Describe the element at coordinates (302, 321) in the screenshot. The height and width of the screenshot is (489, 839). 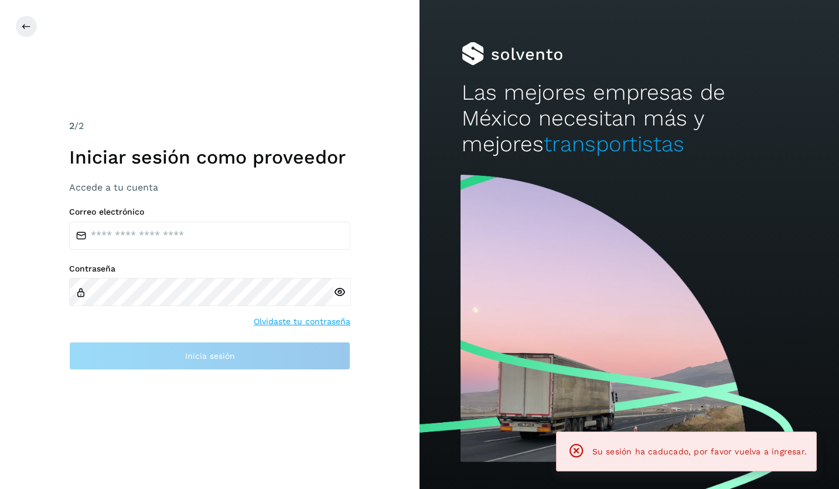
I see `a: Olvidaste tu contraseña` at that location.